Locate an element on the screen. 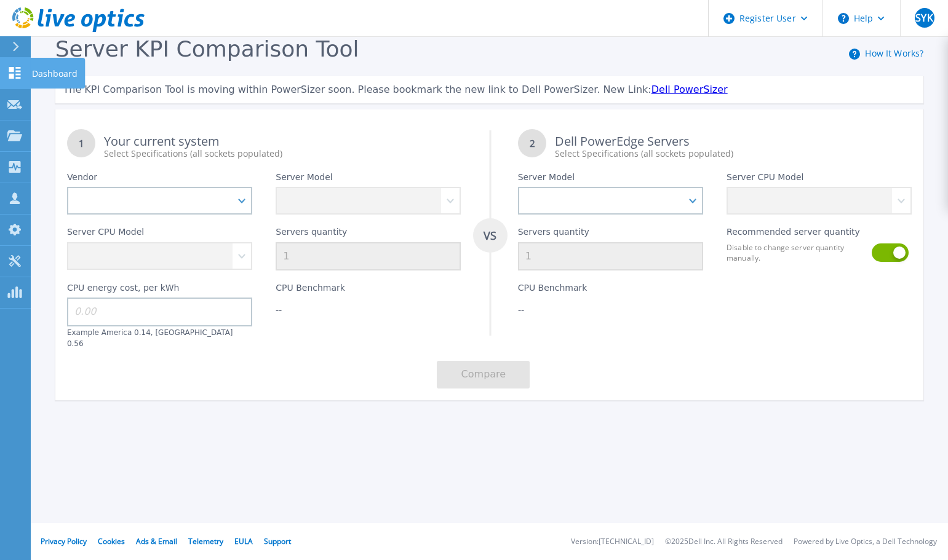 The image size is (948, 560). span: Server KPI Comparison Tool is located at coordinates (207, 48).